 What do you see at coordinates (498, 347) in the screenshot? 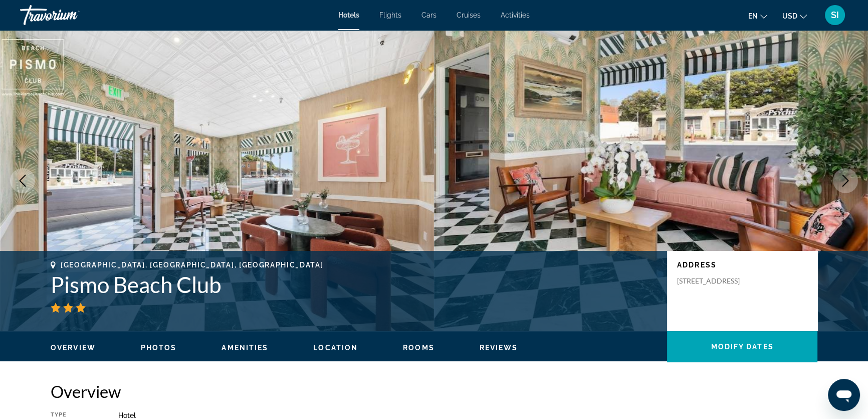
I see `button: Reviews` at bounding box center [498, 347].